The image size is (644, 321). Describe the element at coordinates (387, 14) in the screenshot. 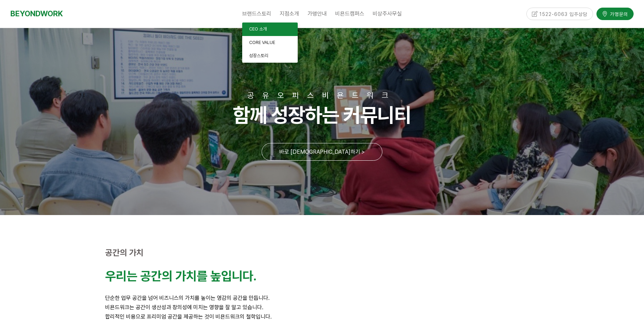

I see `span: 비상주사무실` at that location.